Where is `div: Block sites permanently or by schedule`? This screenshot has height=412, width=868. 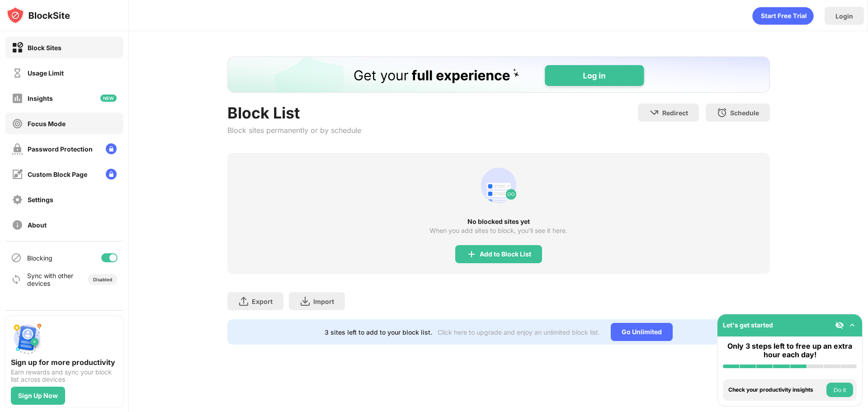 div: Block sites permanently or by schedule is located at coordinates (294, 130).